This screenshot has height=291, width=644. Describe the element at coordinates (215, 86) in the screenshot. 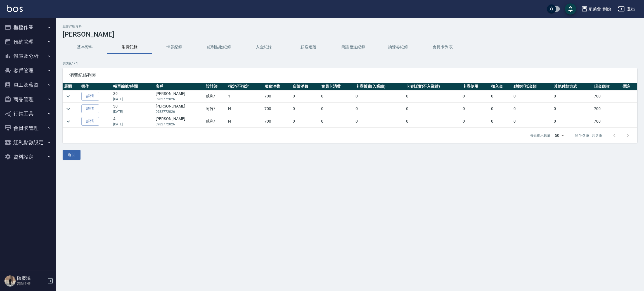

I see `th: 設計師` at that location.